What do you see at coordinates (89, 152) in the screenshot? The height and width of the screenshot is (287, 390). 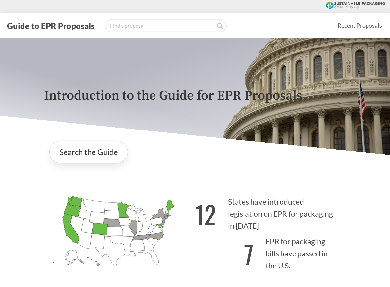 I see `a: Search the Guide` at bounding box center [89, 152].